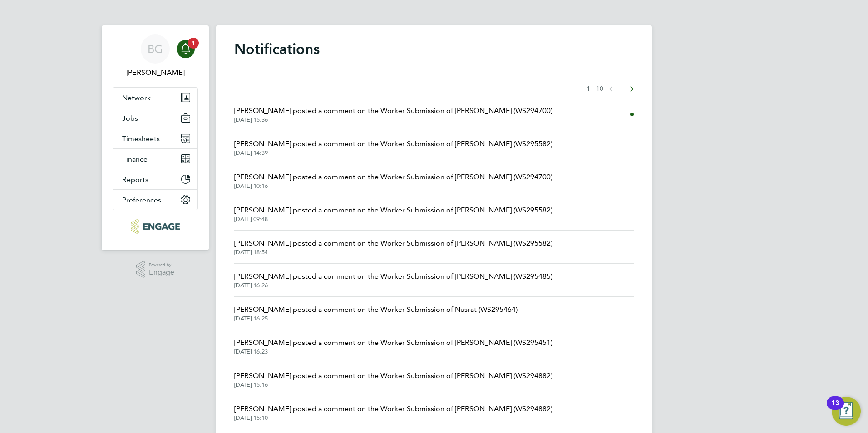  Describe the element at coordinates (162, 272) in the screenshot. I see `span: Engage` at that location.